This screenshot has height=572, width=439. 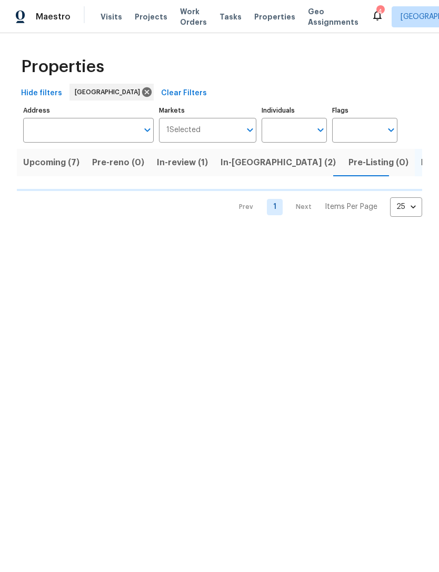 I want to click on span: Geo Assignments, so click(x=333, y=17).